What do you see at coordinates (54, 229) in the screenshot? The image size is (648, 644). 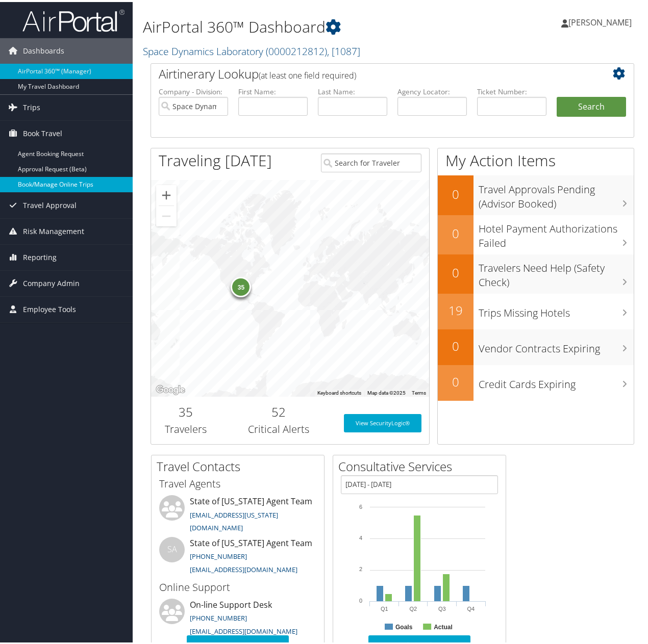 I see `span: Risk Management` at bounding box center [54, 229].